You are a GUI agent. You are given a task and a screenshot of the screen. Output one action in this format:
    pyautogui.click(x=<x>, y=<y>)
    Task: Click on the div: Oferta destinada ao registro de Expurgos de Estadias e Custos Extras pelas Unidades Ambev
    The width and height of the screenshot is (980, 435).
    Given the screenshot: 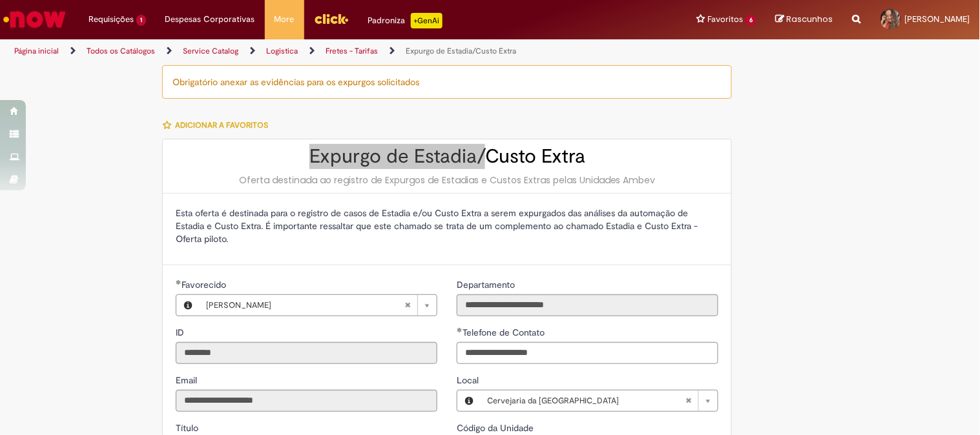 What is the action you would take?
    pyautogui.click(x=447, y=180)
    